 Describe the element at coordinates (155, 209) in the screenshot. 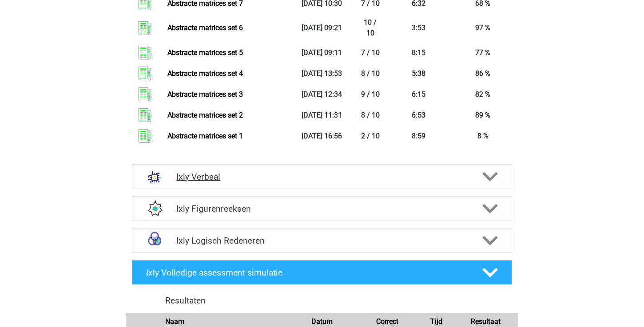

I see `img: figuurreeksen` at that location.